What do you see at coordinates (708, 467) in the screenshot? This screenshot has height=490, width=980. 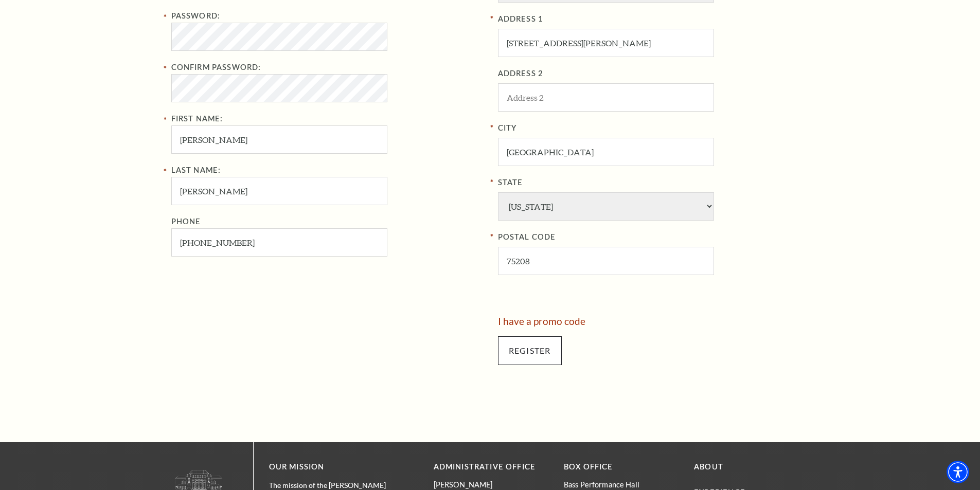 I see `a: About` at bounding box center [708, 467].